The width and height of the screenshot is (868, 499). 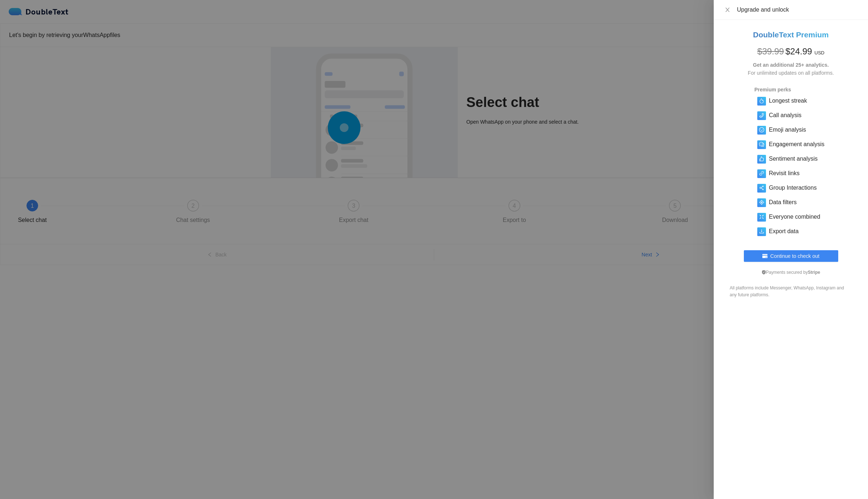 I want to click on span: fullscreen-exit, so click(x=761, y=217).